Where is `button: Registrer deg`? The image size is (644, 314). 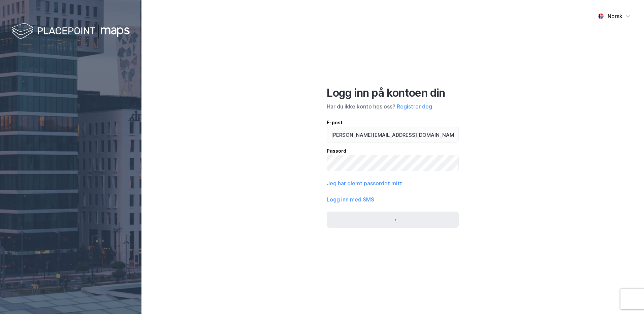
button: Registrer deg is located at coordinates (415, 106).